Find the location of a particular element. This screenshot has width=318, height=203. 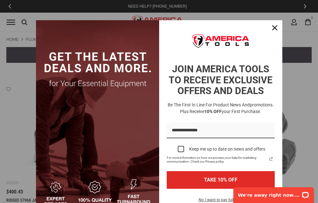

button: Open LiveChat chat widget is located at coordinates (76, 12).